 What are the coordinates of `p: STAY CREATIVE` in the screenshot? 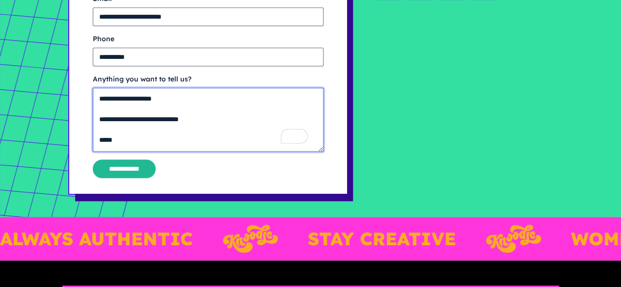 It's located at (370, 239).